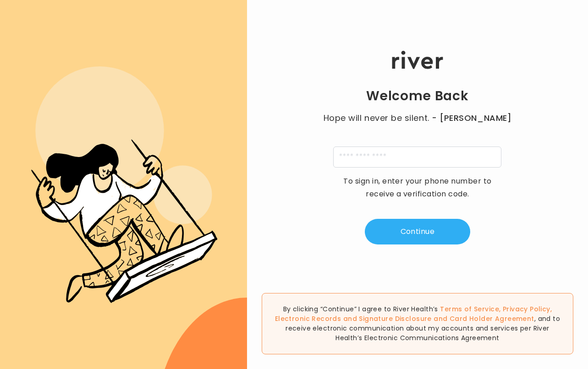 This screenshot has width=588, height=369. I want to click on span: , and to receive electronic communication about my accounts and services per River Health’s Elect..., so click(423, 328).